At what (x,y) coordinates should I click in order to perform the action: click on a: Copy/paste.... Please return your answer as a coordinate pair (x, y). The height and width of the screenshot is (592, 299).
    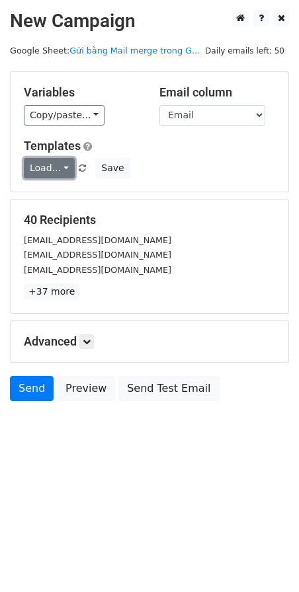
    Looking at the image, I should click on (64, 115).